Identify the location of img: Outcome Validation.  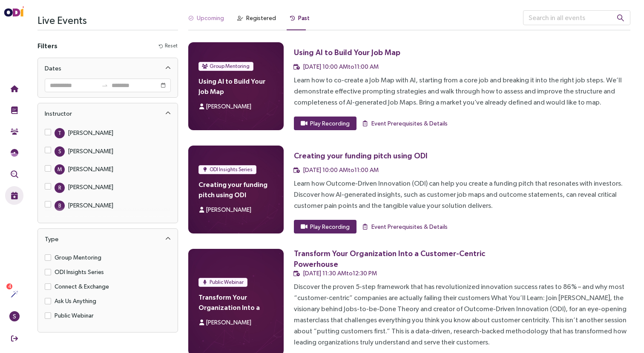
(14, 174).